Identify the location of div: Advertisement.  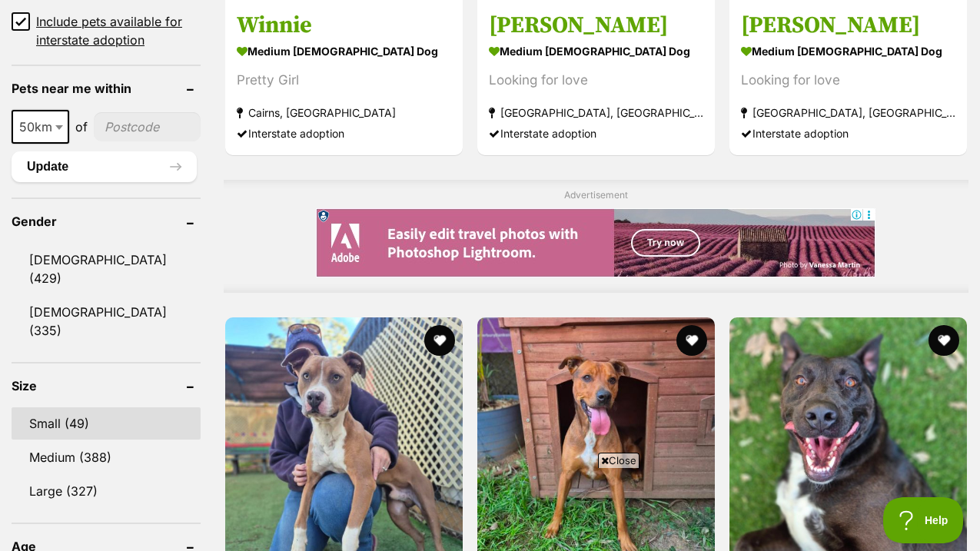
(596, 236).